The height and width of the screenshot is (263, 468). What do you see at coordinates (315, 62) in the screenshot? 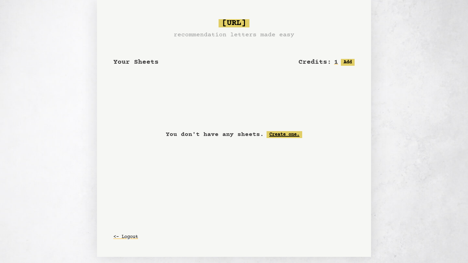
I see `h2: Credits:` at bounding box center [315, 62].